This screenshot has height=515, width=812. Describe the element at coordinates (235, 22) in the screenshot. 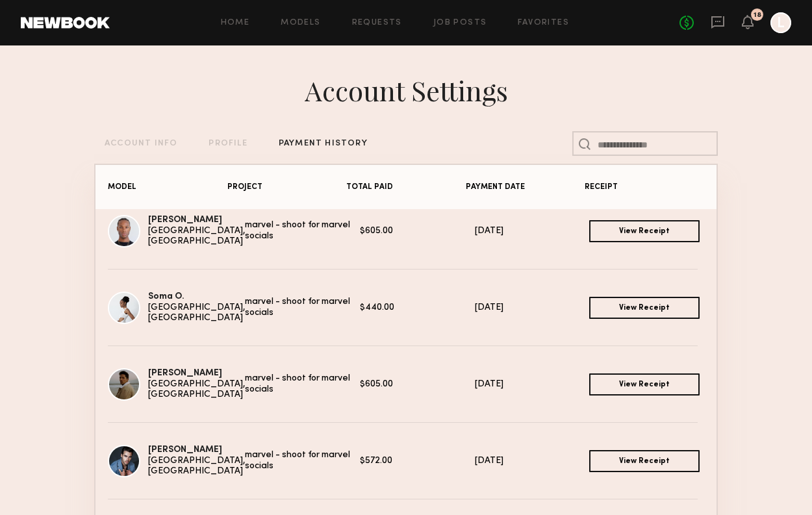

I see `a: Home` at that location.